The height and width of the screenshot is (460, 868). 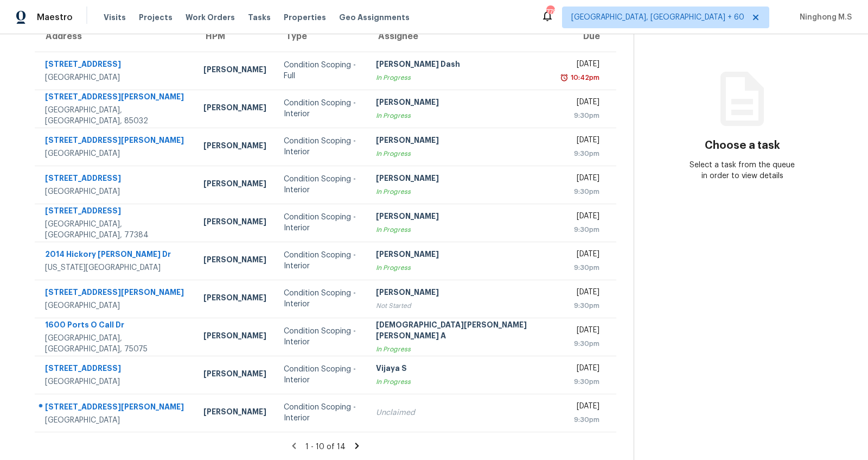 I want to click on div: 10:42pm, so click(x=584, y=78).